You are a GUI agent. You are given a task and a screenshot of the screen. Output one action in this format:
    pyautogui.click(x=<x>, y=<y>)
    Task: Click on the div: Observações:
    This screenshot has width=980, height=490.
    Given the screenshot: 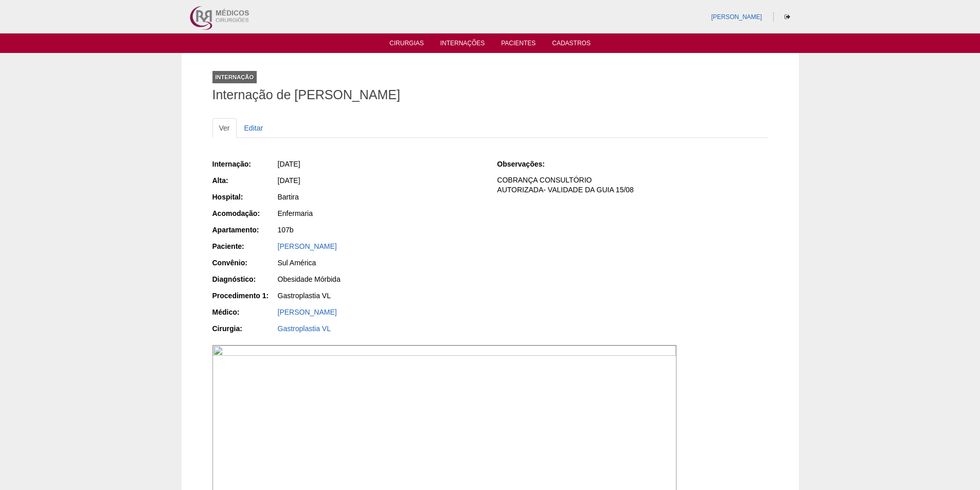 What is the action you would take?
    pyautogui.click(x=529, y=164)
    